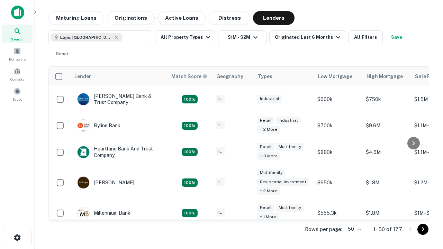  What do you see at coordinates (185, 37) in the screenshot?
I see `button: All Property Types` at bounding box center [185, 37].